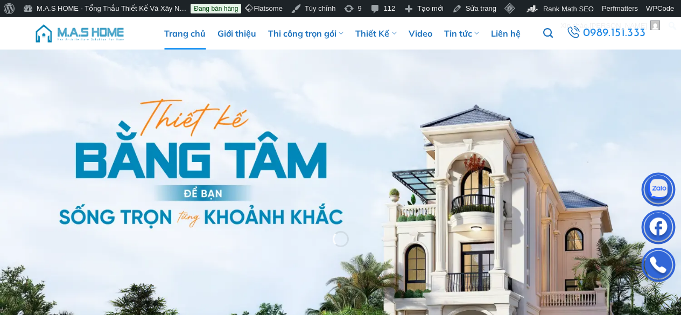 The height and width of the screenshot is (315, 681). I want to click on img: Facebook, so click(659, 229).